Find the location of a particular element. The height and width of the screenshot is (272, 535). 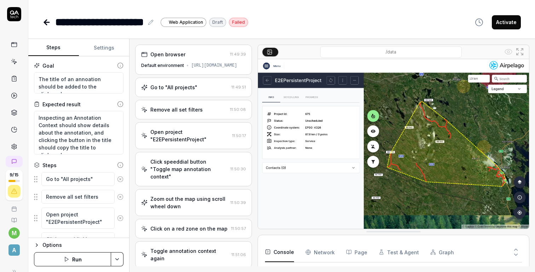

button: Graph is located at coordinates (442, 252).